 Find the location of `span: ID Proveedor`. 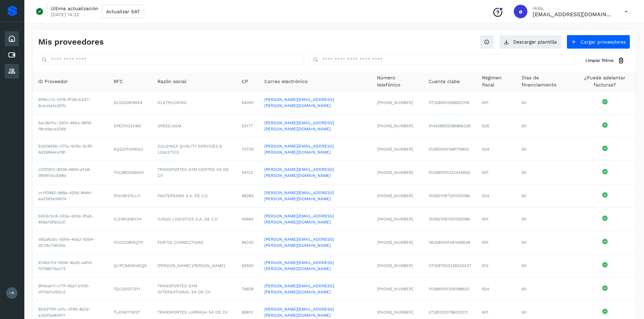

span: ID Proveedor is located at coordinates (53, 82).